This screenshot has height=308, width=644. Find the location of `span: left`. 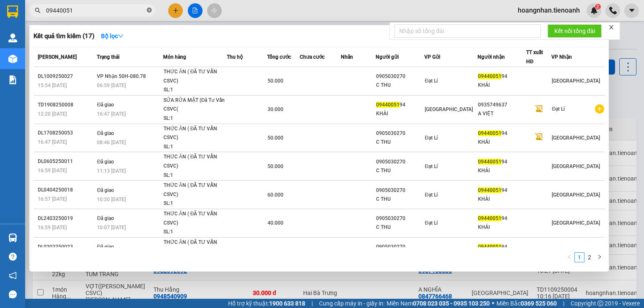

span: left is located at coordinates (569, 257).